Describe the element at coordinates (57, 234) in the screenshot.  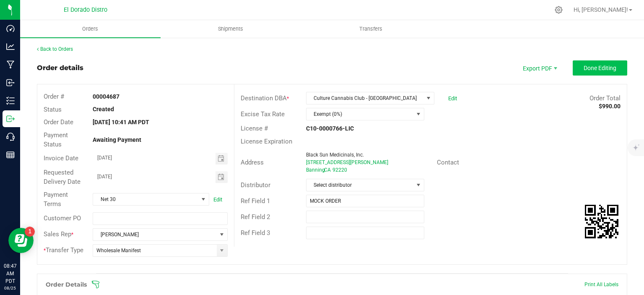
I see `span: Sales Rep` at that location.